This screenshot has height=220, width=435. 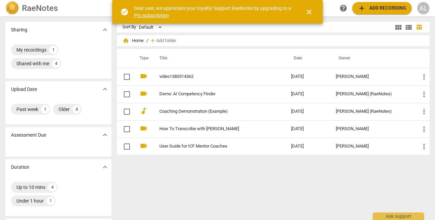 What do you see at coordinates (126, 41) in the screenshot?
I see `span: home` at bounding box center [126, 41].